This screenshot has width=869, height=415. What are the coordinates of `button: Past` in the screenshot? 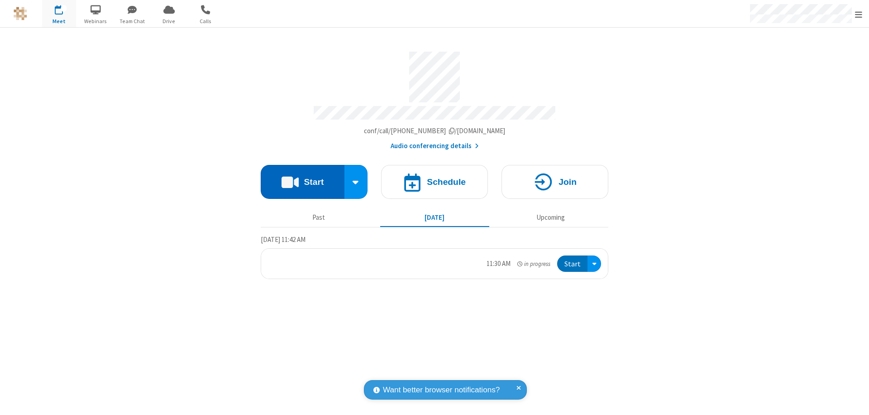 It's located at (319, 217).